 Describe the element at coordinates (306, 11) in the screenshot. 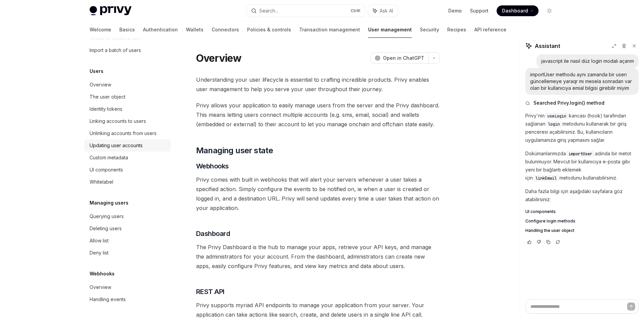

I see `button: Search...CtrlK` at that location.